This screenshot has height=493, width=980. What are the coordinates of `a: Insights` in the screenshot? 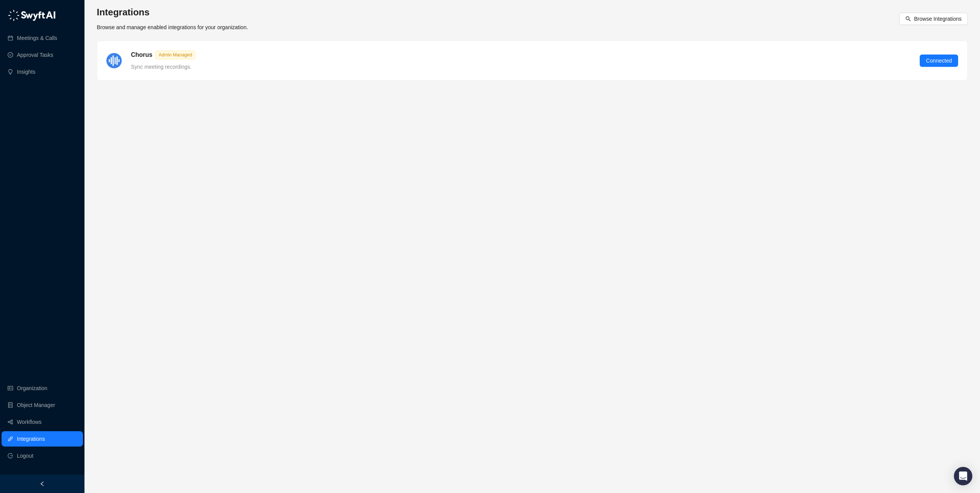 It's located at (26, 72).